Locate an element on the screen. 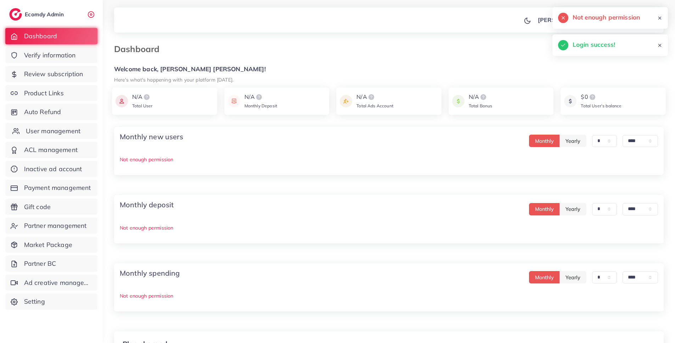 The image size is (675, 343). div: $0 is located at coordinates (601, 97).